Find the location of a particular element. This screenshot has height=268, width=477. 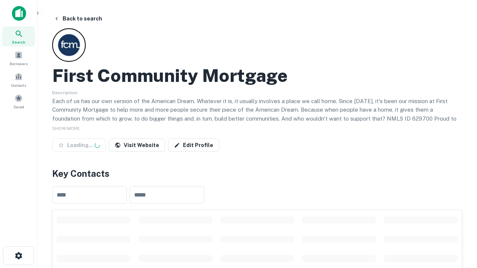

a: Saved is located at coordinates (19, 101).